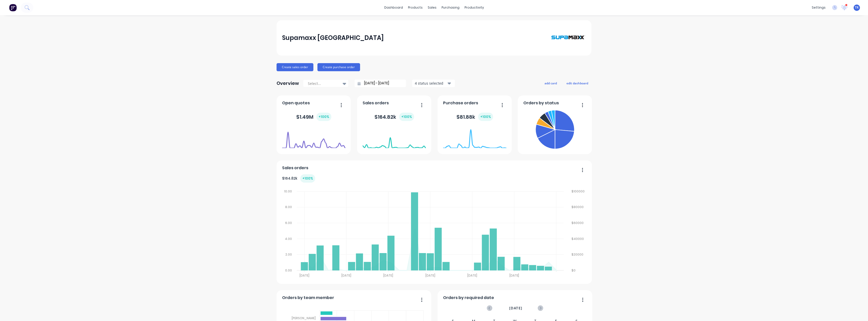 The width and height of the screenshot is (868, 321). I want to click on span: Orders by required date, so click(469, 298).